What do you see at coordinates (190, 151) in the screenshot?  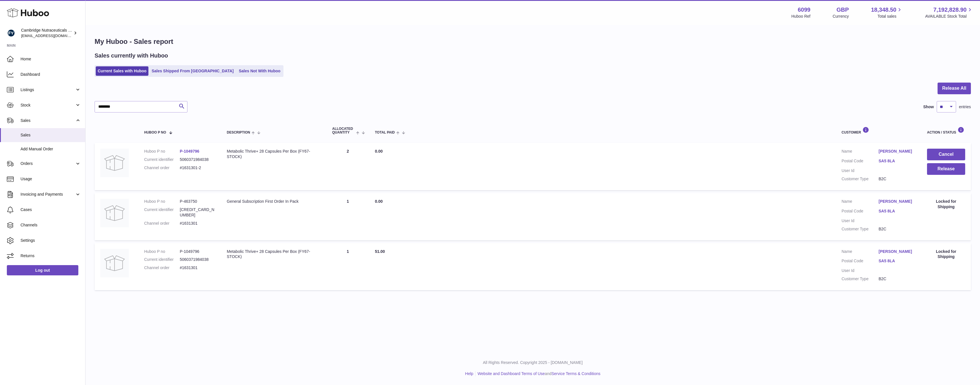 I see `a: P-1049796` at bounding box center [190, 151].